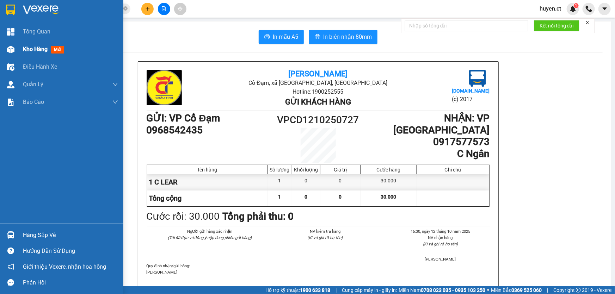  Describe the element at coordinates (440, 238) in the screenshot. I see `li: NV nhận hàng` at that location.